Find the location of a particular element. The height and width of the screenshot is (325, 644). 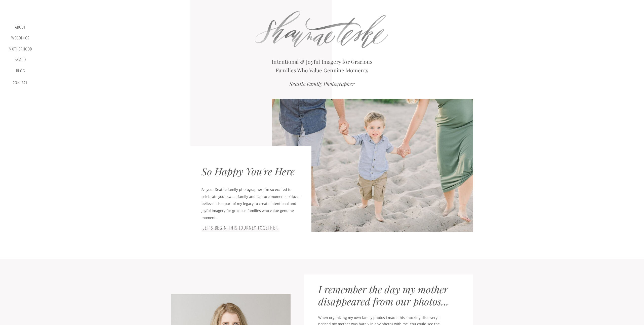

a: Family is located at coordinates (21, 61).